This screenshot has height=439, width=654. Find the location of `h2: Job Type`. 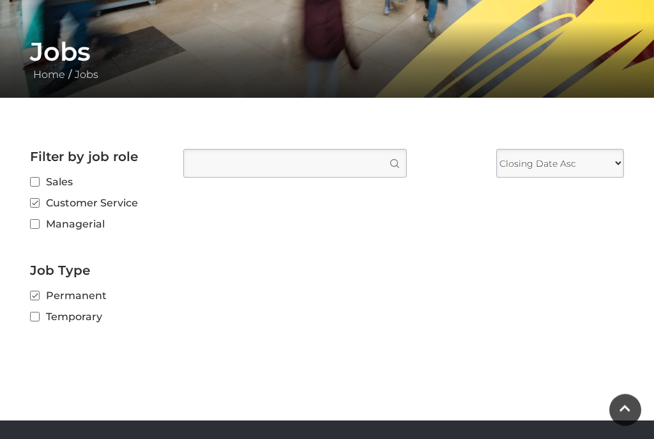

h2: Job Type is located at coordinates (97, 271).